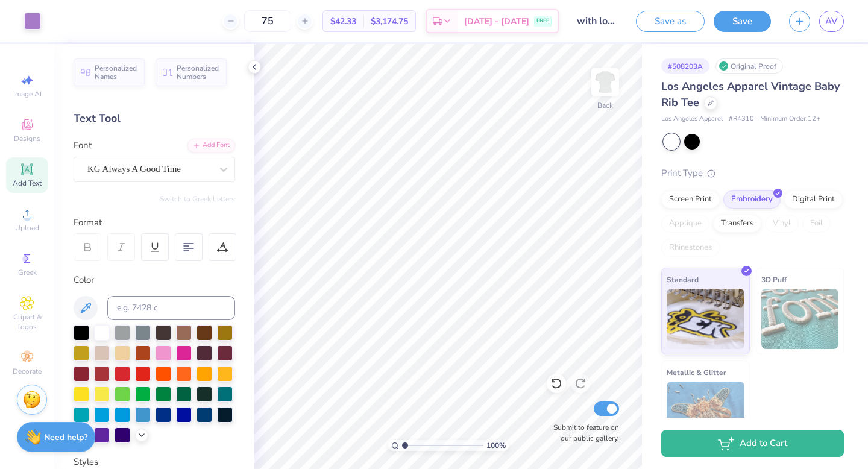  Describe the element at coordinates (83, 145) in the screenshot. I see `label: Font` at that location.